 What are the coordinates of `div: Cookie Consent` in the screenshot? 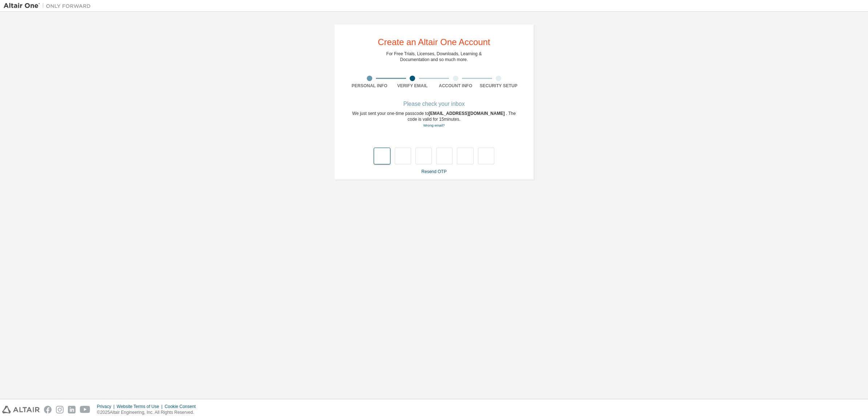 It's located at (182, 406).